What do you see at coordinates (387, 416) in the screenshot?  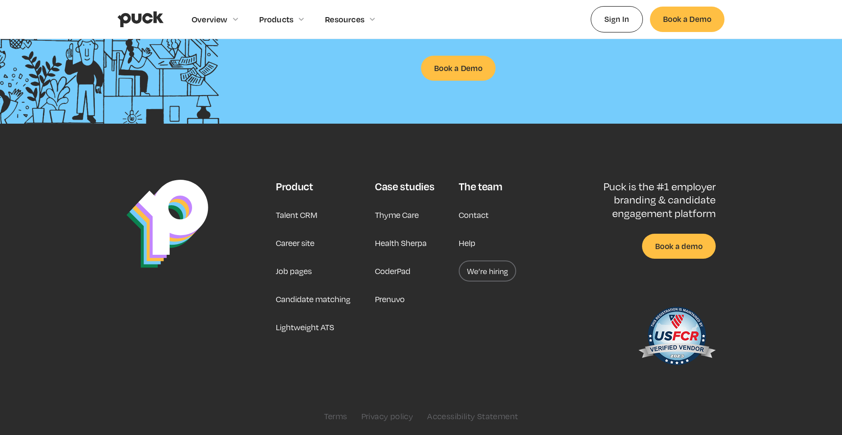 I see `a: Privacy policy` at bounding box center [387, 416].